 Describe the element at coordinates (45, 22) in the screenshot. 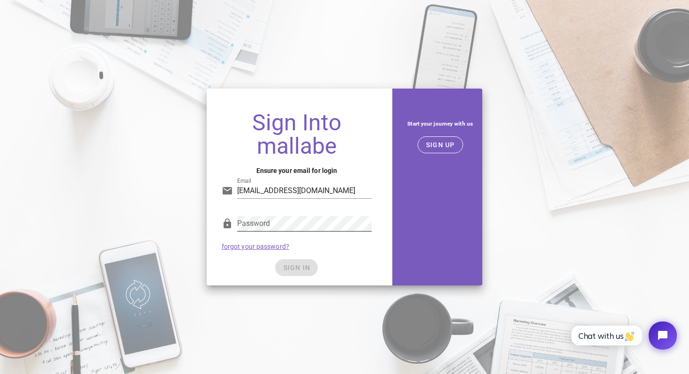

I see `span: Chat with us` at that location.